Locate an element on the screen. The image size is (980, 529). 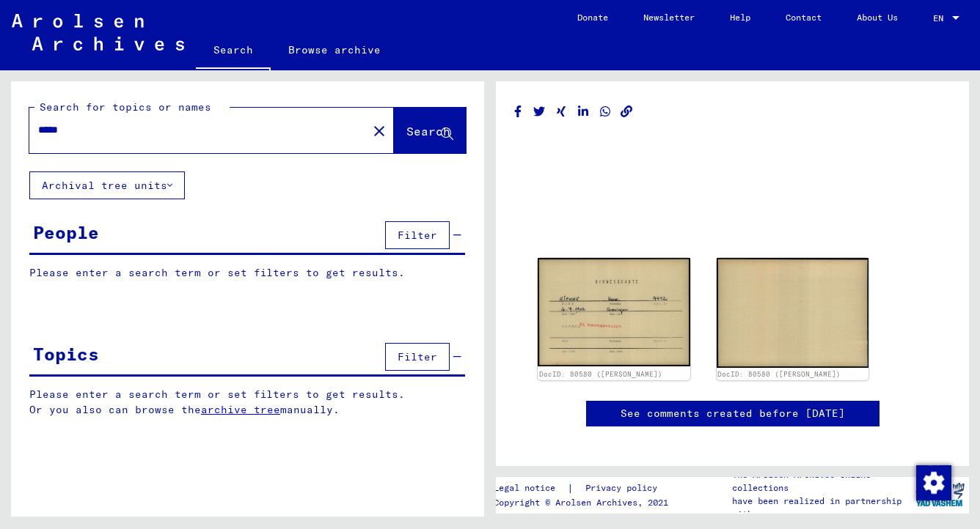
img: 002.jpg is located at coordinates (793, 313).